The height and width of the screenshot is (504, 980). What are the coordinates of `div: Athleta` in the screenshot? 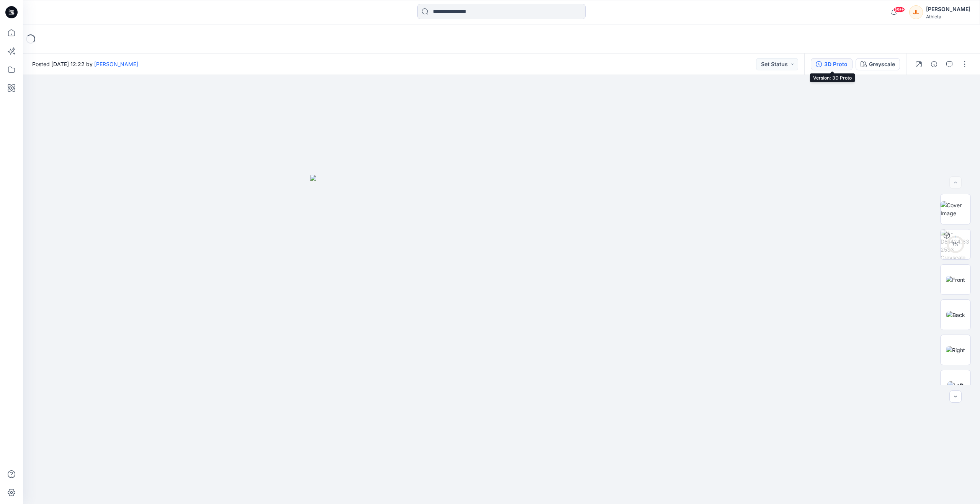 It's located at (948, 16).